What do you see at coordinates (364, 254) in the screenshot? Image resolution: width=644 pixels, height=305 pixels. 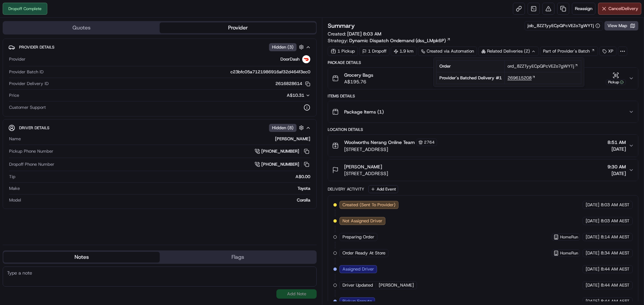 I see `span: Order Ready At Store` at bounding box center [364, 254].